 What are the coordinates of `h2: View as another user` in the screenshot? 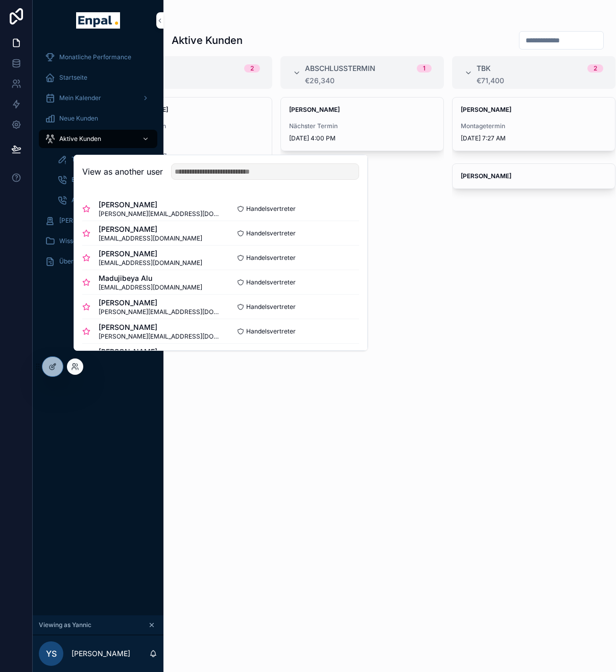 It's located at (123, 172).